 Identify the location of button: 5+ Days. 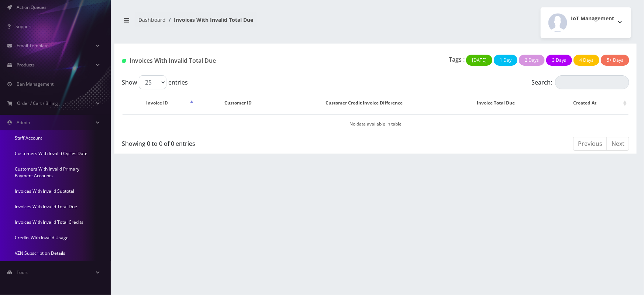
(615, 60).